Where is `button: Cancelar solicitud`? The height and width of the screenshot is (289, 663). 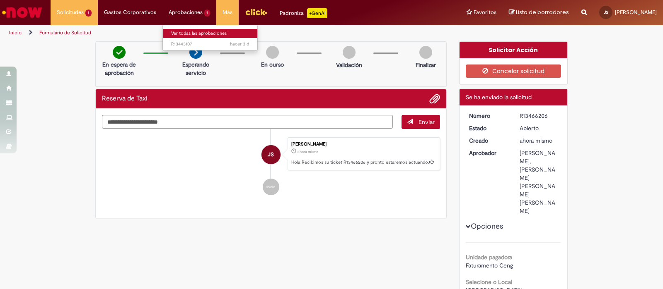
button: Cancelar solicitud is located at coordinates (513, 71).